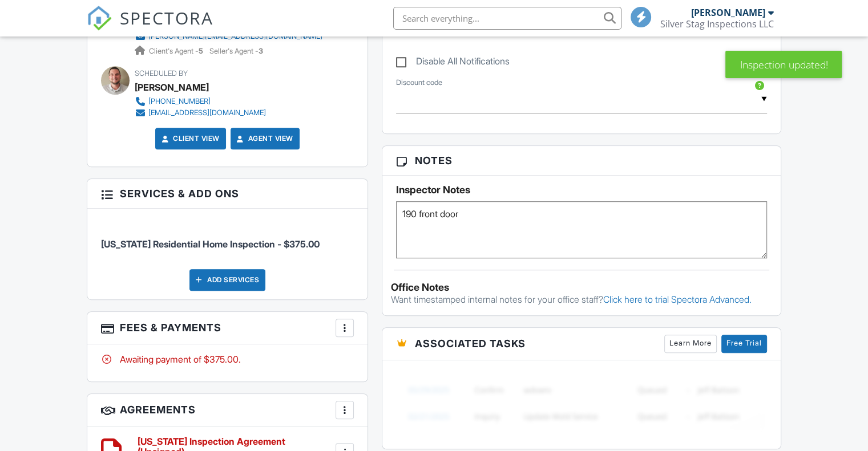  What do you see at coordinates (783, 65) in the screenshot?
I see `div: Inspection updated!` at bounding box center [783, 65].